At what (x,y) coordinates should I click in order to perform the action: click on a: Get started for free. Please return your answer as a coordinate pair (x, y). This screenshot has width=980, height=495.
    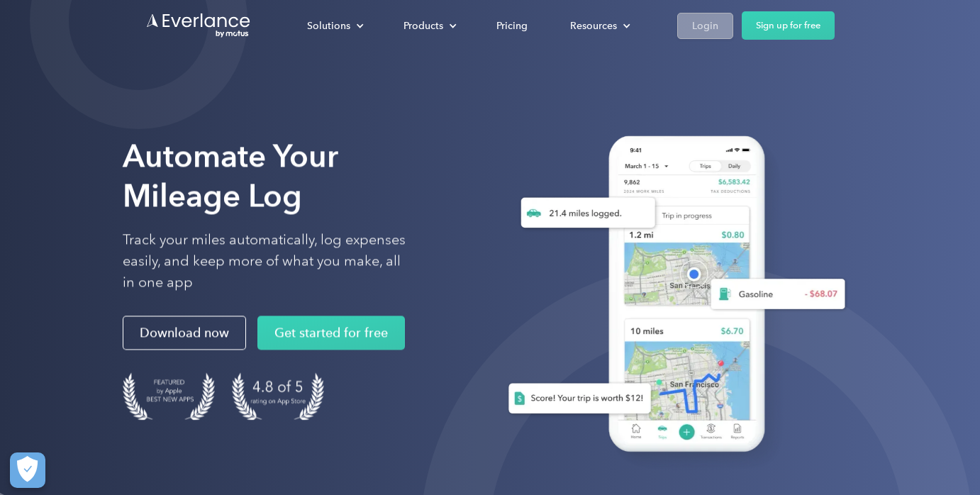
    Looking at the image, I should click on (331, 334).